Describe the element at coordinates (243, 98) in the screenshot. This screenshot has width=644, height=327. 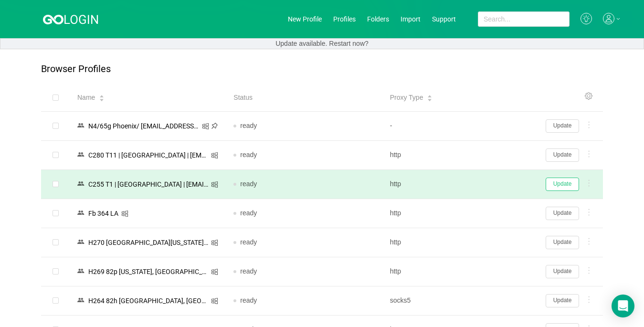
I see `span: Status` at that location.